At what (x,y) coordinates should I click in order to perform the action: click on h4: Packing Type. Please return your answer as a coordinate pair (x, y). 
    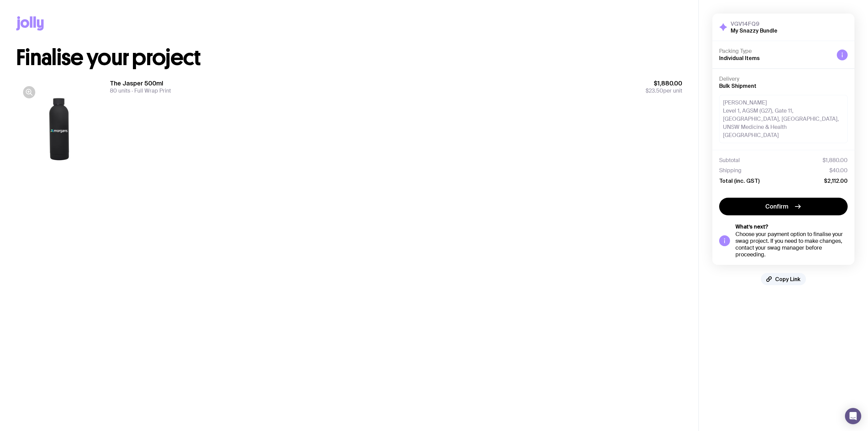
    Looking at the image, I should click on (775, 51).